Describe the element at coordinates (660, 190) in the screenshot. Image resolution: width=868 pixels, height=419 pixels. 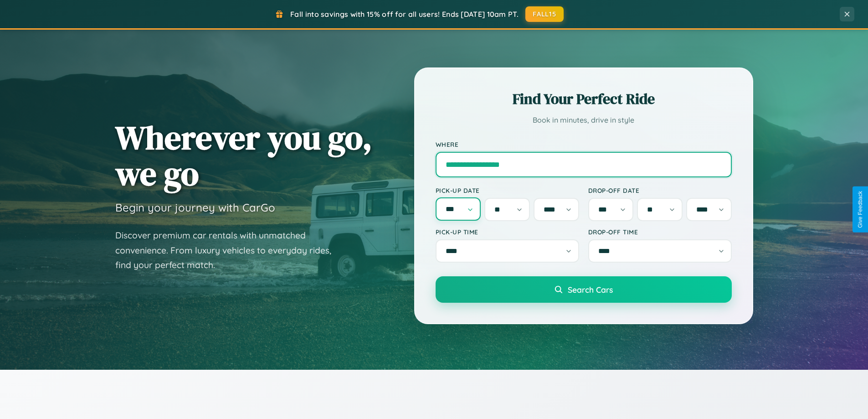
I see `label: Drop-off Date` at that location.